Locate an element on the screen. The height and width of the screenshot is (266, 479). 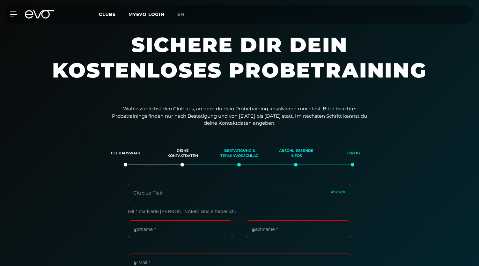
a: ändern is located at coordinates (339, 193).